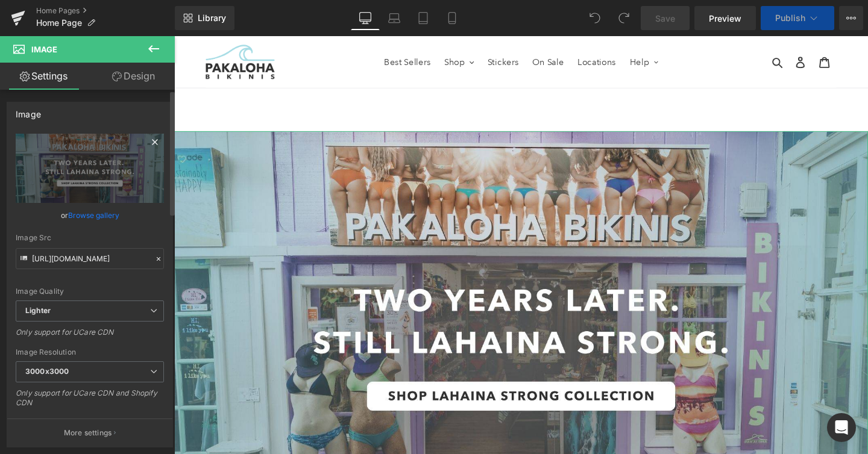 The image size is (868, 454). I want to click on div: Image Resolution, so click(90, 352).